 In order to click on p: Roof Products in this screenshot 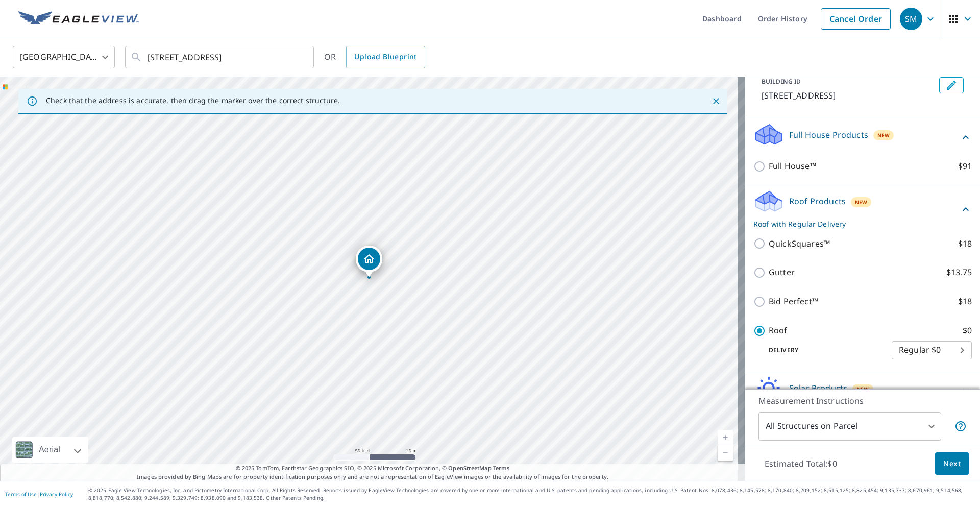, I will do `click(818, 201)`.